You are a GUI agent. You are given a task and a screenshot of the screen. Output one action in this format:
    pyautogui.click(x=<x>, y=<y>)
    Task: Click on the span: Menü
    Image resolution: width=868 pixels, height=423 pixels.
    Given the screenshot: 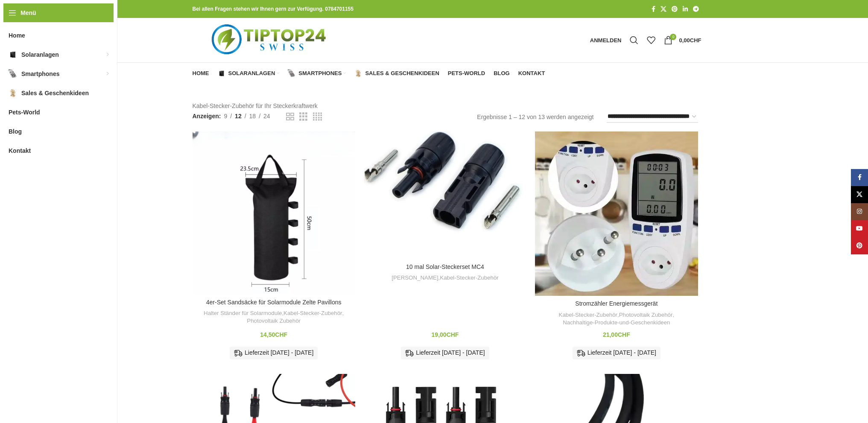 What is the action you would take?
    pyautogui.click(x=28, y=12)
    